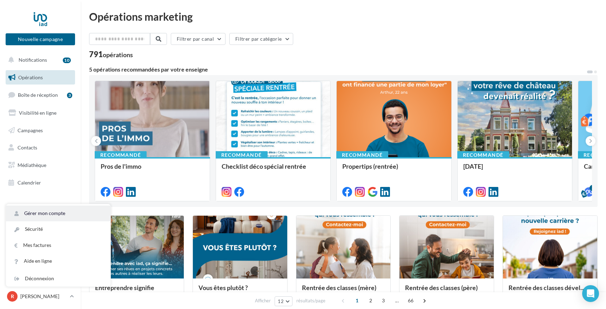 This screenshot has width=606, height=309. Describe the element at coordinates (58, 229) in the screenshot. I see `a: Sécurité` at that location.